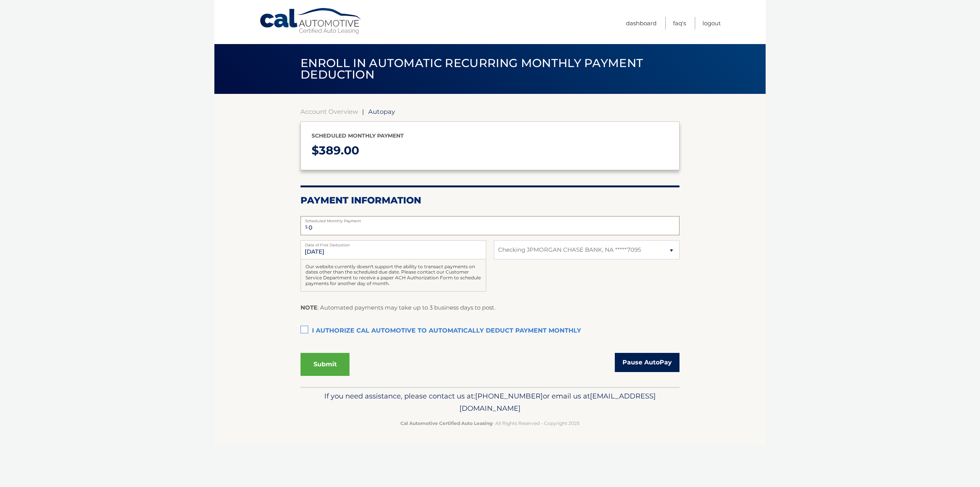 The image size is (980, 487). Describe the element at coordinates (330, 112) in the screenshot. I see `a: Account Overview` at that location.